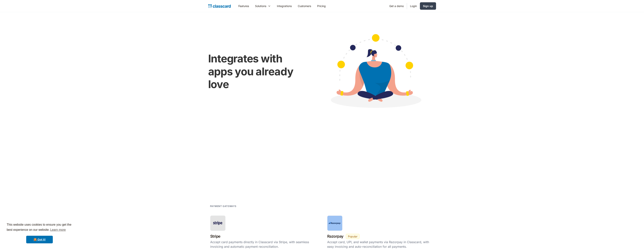 Image resolution: width=644 pixels, height=250 pixels. What do you see at coordinates (304, 6) in the screenshot?
I see `a: Customers` at bounding box center [304, 6].